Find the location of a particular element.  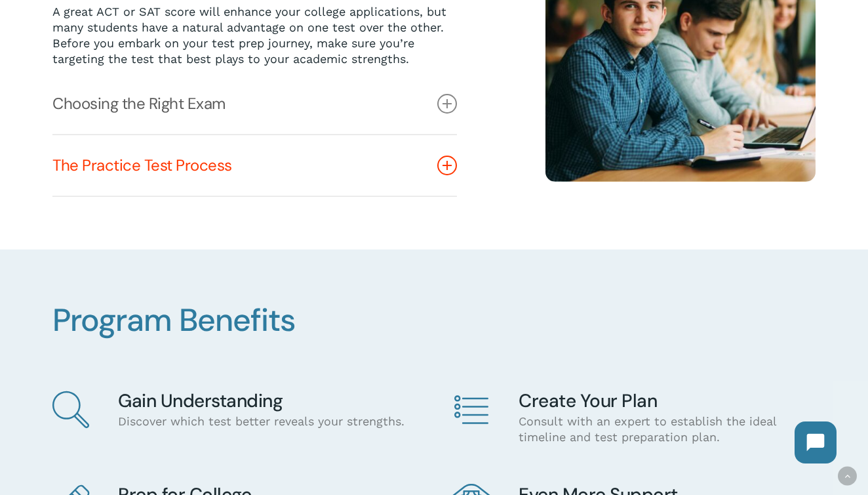

h4: Create Your Plan is located at coordinates (666, 401).